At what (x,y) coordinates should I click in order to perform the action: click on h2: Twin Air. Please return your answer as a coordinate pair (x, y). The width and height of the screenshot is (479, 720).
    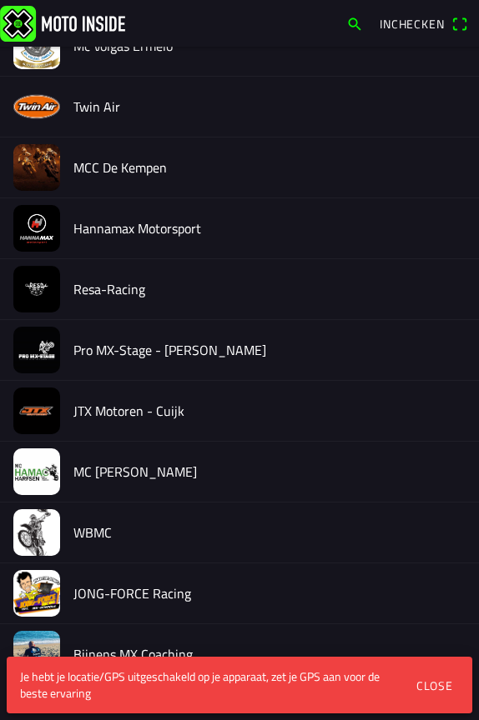
    Looking at the image, I should click on (269, 107).